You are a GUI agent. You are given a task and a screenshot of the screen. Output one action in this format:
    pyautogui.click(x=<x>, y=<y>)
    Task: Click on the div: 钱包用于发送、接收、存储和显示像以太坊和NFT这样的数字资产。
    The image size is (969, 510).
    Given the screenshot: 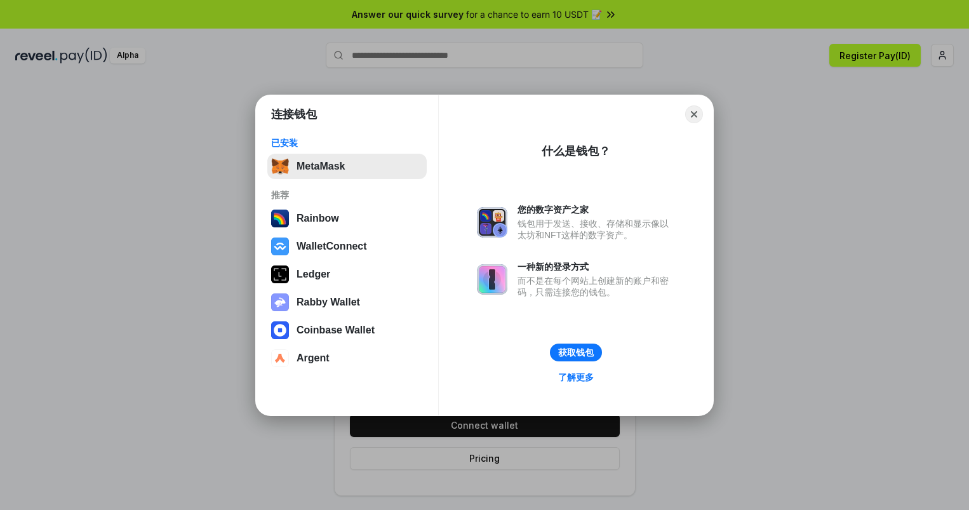 What is the action you would take?
    pyautogui.click(x=596, y=229)
    